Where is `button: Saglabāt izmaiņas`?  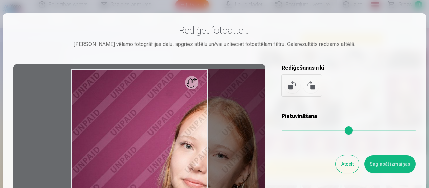 button: Saglabāt izmaiņas is located at coordinates (390, 164).